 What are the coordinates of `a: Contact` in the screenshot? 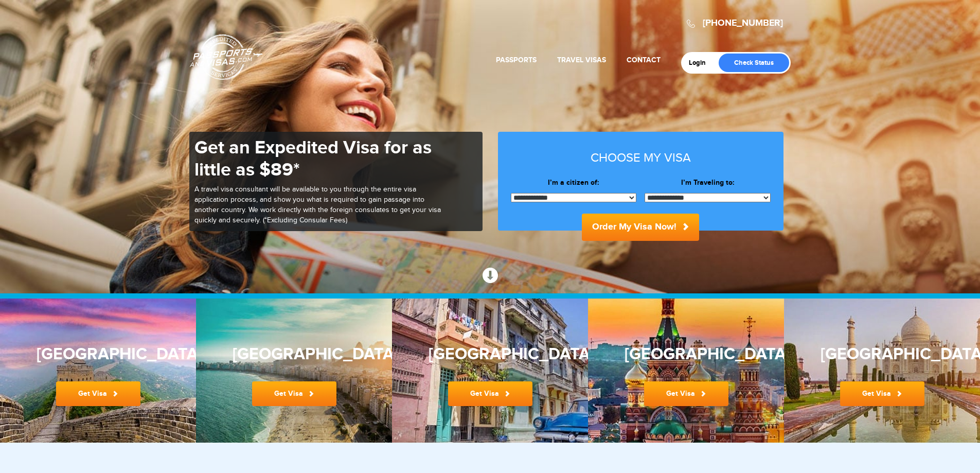 It's located at (644, 60).